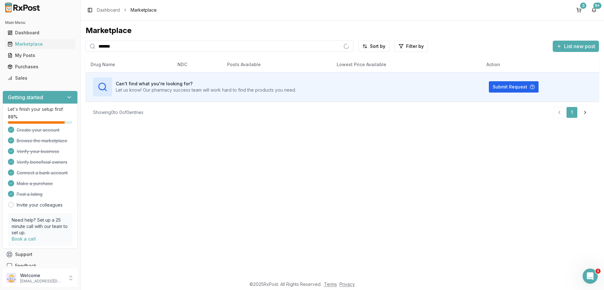 This screenshot has height=290, width=604. I want to click on a: Invite your colleagues, so click(40, 205).